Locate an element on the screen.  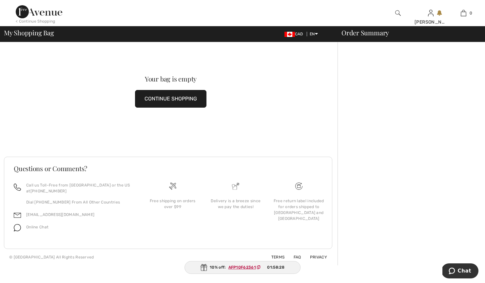
span: Chat is located at coordinates (22, 8).